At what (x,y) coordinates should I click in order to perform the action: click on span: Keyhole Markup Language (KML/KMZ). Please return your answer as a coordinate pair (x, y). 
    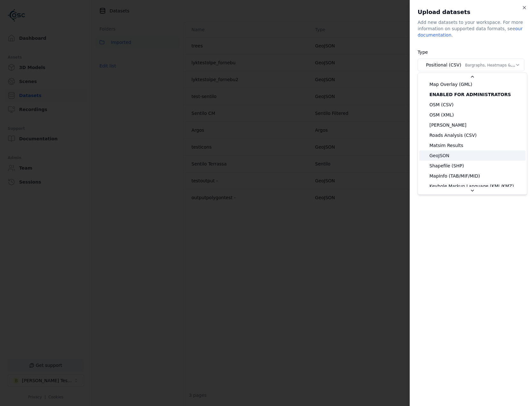
    Looking at the image, I should click on (471, 186).